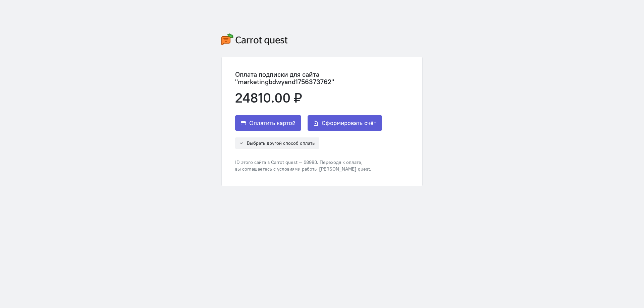 Image resolution: width=644 pixels, height=308 pixels. I want to click on span: Оплатить картой, so click(272, 123).